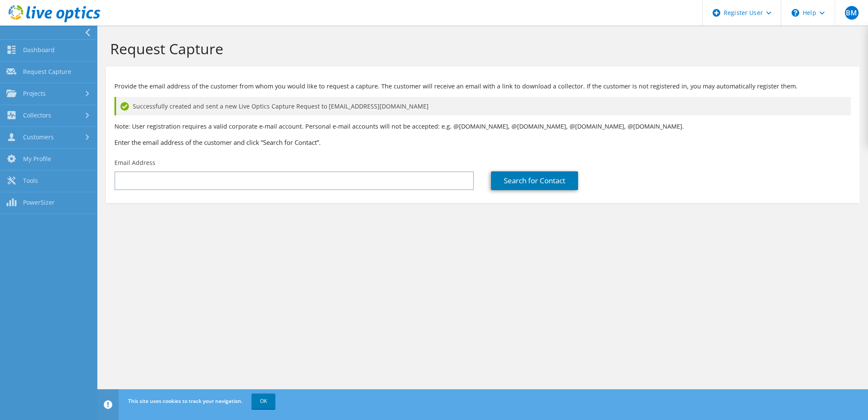 This screenshot has width=868, height=420. What do you see at coordinates (480, 49) in the screenshot?
I see `h1: Request Capture` at bounding box center [480, 49].